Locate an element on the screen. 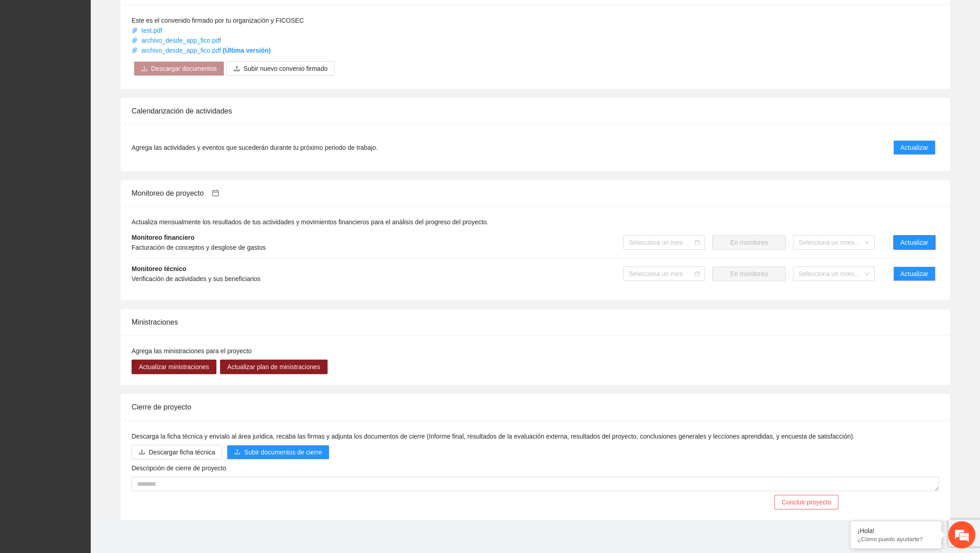 Image resolution: width=980 pixels, height=553 pixels. a: Actualizar plan de ministraciones is located at coordinates (274, 367).